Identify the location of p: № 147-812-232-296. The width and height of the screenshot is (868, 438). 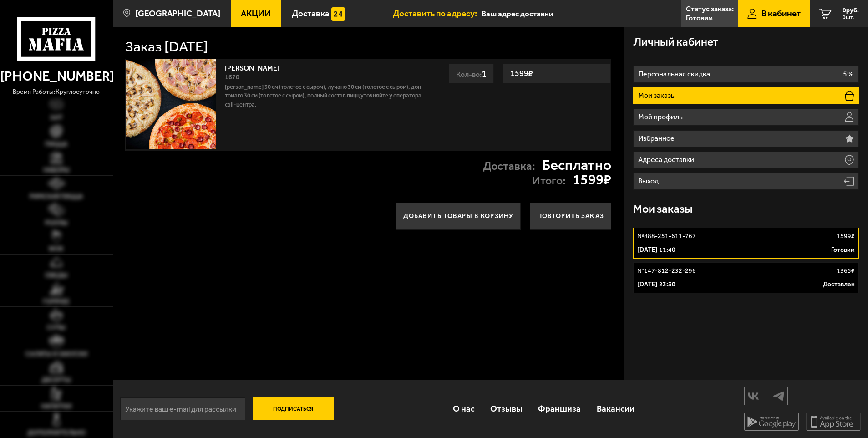
(667, 271).